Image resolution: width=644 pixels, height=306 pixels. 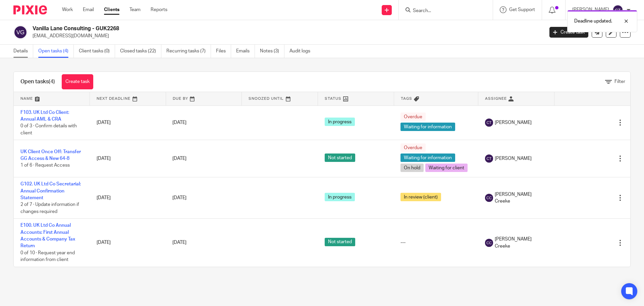 I want to click on a: Clients, so click(x=112, y=10).